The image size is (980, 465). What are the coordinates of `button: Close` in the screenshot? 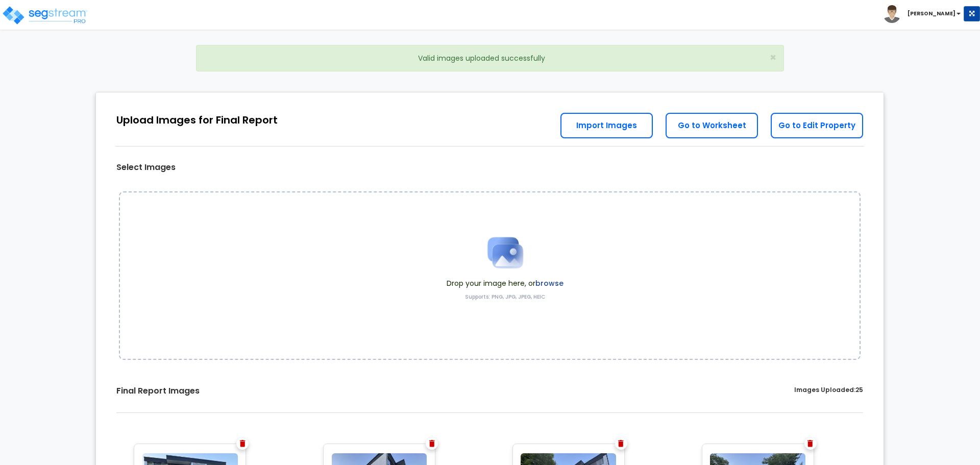 It's located at (772, 57).